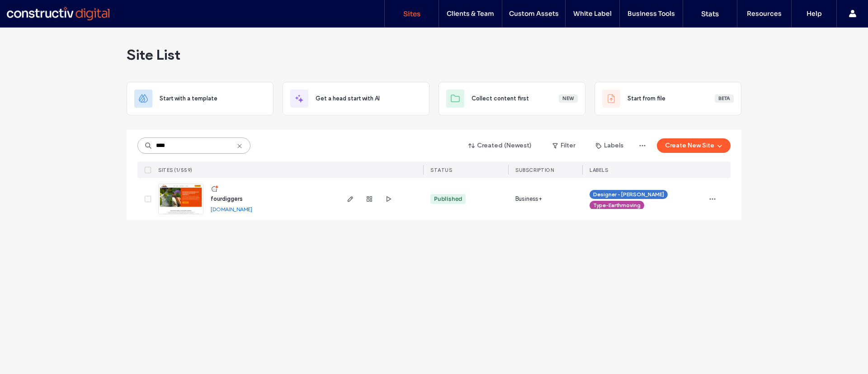 This screenshot has width=868, height=374. Describe the element at coordinates (188, 99) in the screenshot. I see `span: Start with a template` at that location.